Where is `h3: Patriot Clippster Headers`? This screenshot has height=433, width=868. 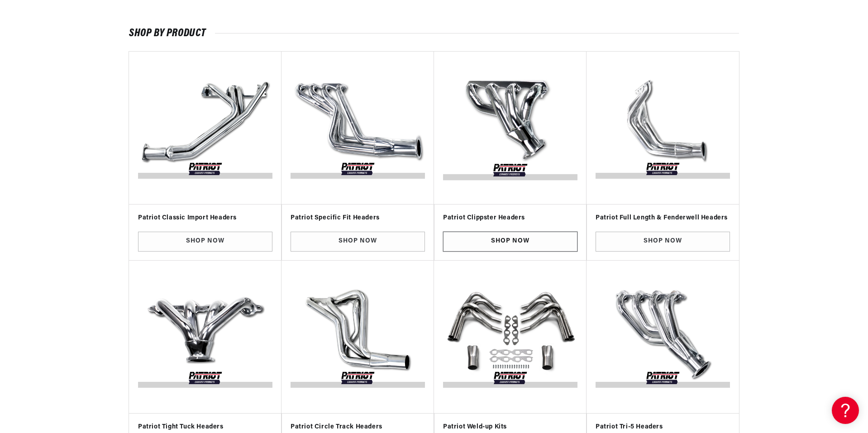
h3: Patriot Clippster Headers is located at coordinates (510, 219).